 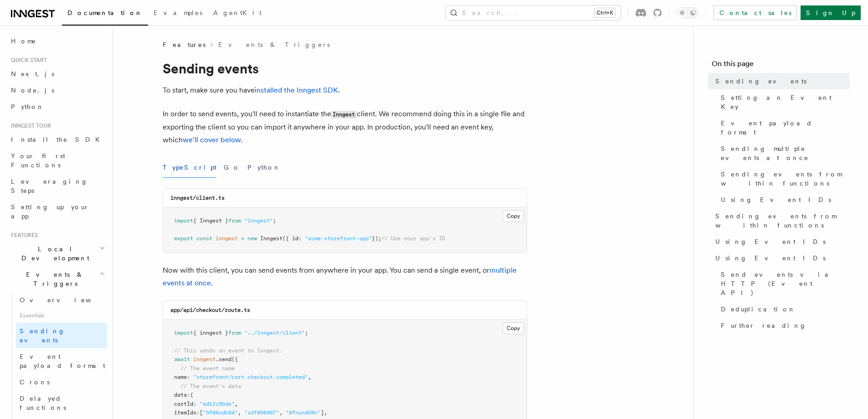 What do you see at coordinates (340, 276) in the screenshot?
I see `a: multiple events at once` at bounding box center [340, 276].